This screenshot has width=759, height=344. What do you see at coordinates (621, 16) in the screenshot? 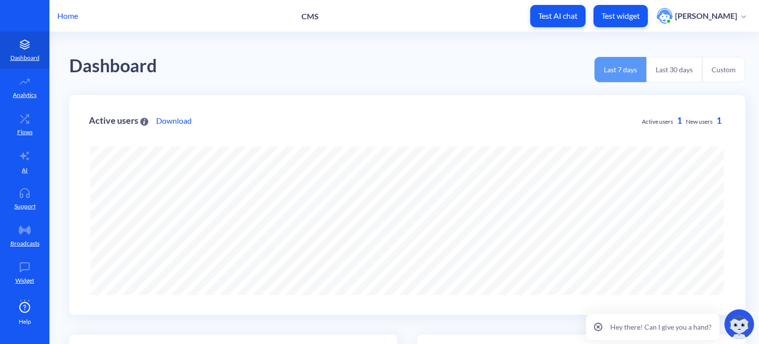
I see `a: Test widget` at bounding box center [621, 16].